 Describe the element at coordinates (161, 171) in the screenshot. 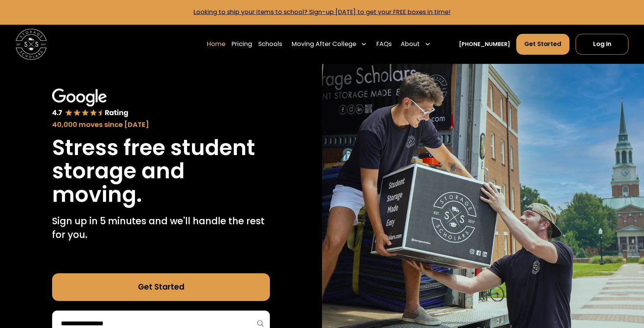

I see `h1: Stress free student storage and moving.` at that location.